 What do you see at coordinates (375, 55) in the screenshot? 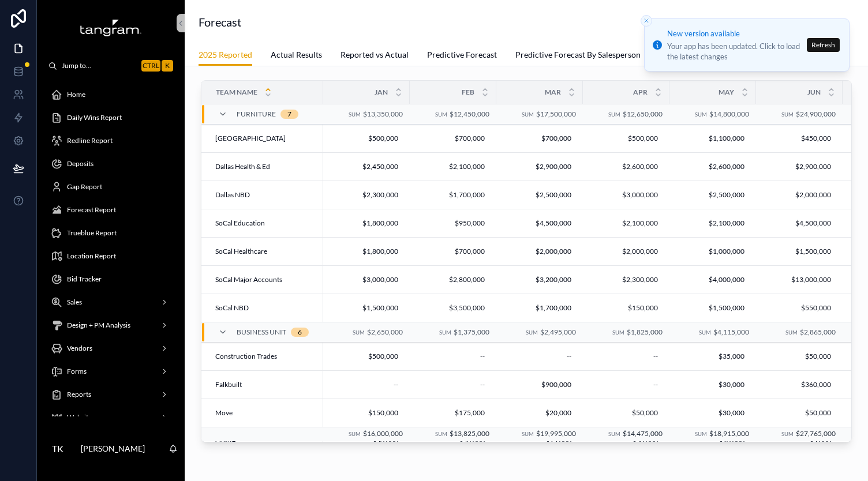
I see `span: Reported vs Actual` at bounding box center [375, 55].